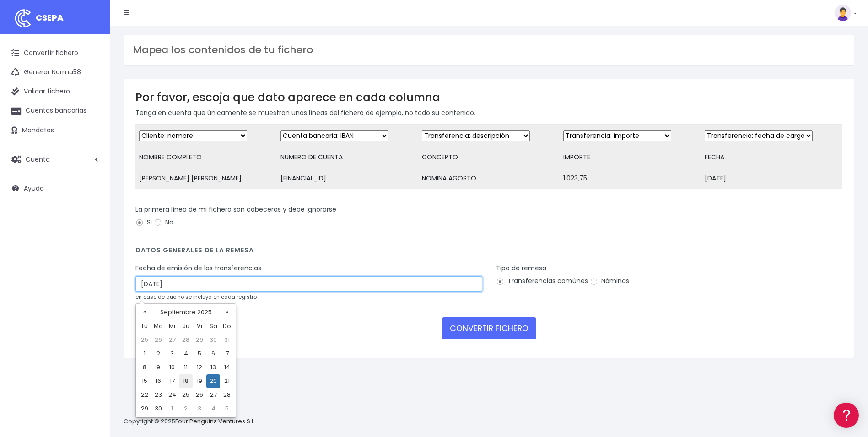 This screenshot has width=868, height=437. I want to click on th: Mi, so click(172, 326).